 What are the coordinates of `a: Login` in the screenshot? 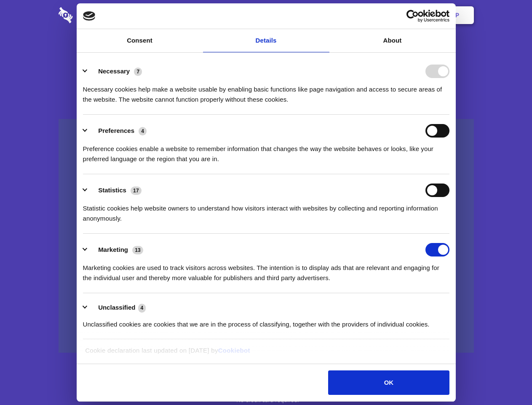 It's located at (400, 15).